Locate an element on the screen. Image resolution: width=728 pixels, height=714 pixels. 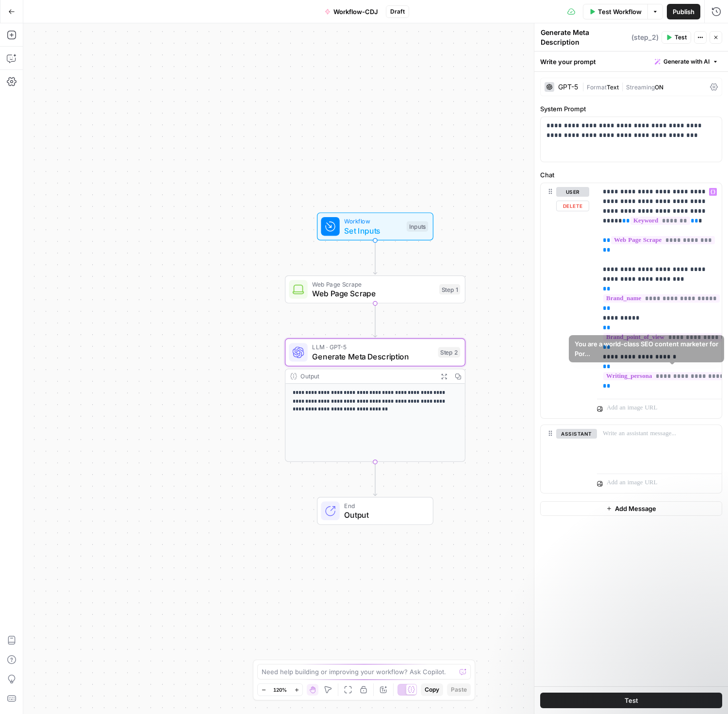
div: Step 1 is located at coordinates (450, 290).